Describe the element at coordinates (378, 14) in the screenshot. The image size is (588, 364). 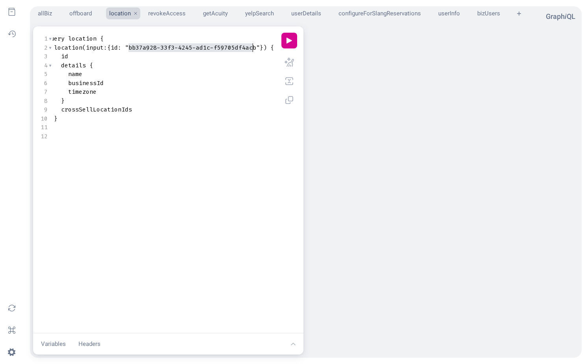
I see `button: configureForSlangReservations` at that location.